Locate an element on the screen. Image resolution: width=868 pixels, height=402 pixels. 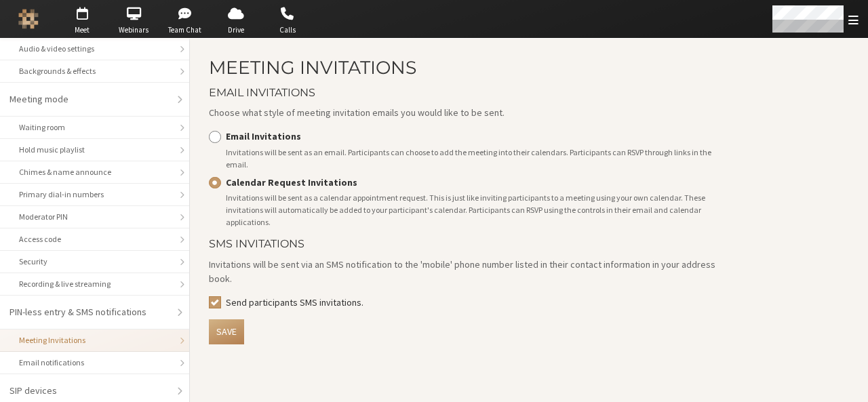
strong: Email Invitations is located at coordinates (263, 137).